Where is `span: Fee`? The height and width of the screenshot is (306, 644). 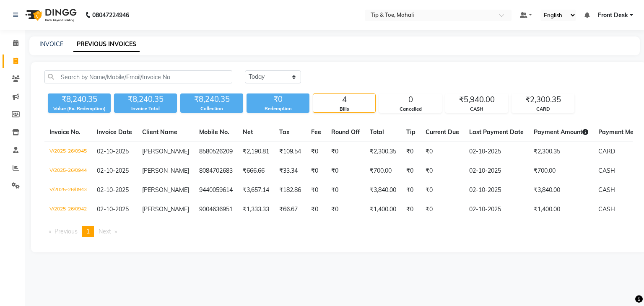
span: Fee is located at coordinates (316, 132).